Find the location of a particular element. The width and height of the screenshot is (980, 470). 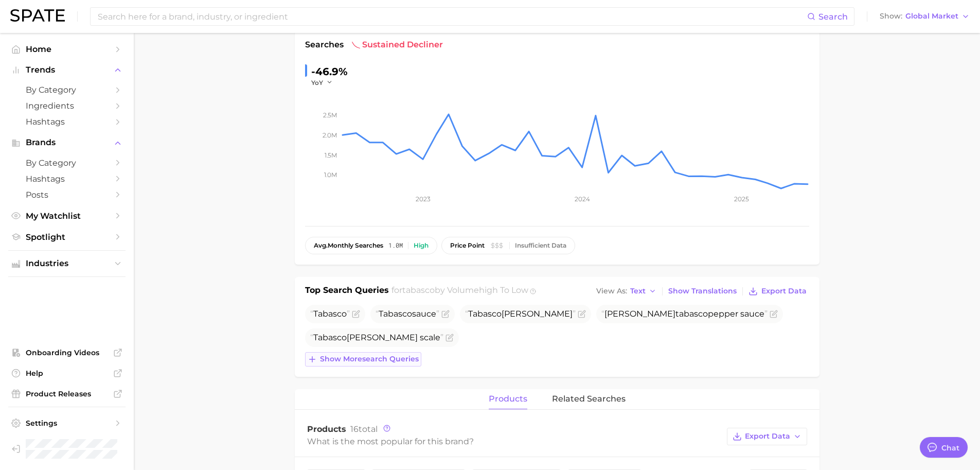

h1: Top Search Queries is located at coordinates (347, 291).